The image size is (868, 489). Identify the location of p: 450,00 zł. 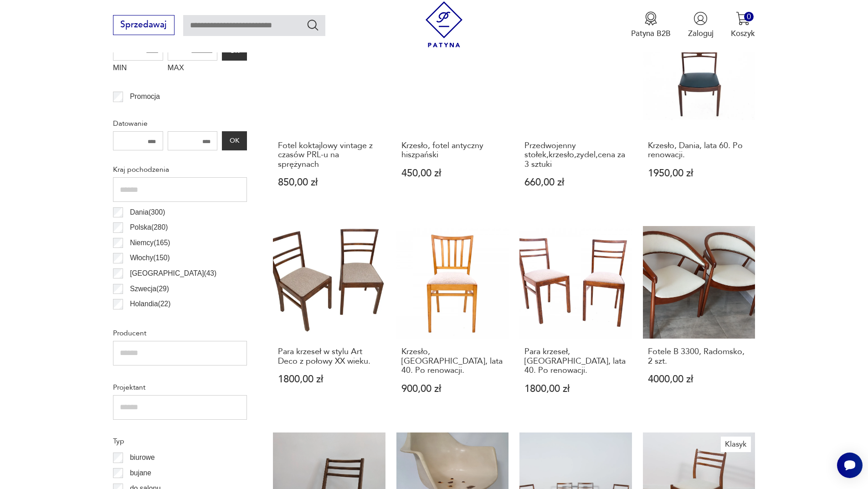
(453, 173).